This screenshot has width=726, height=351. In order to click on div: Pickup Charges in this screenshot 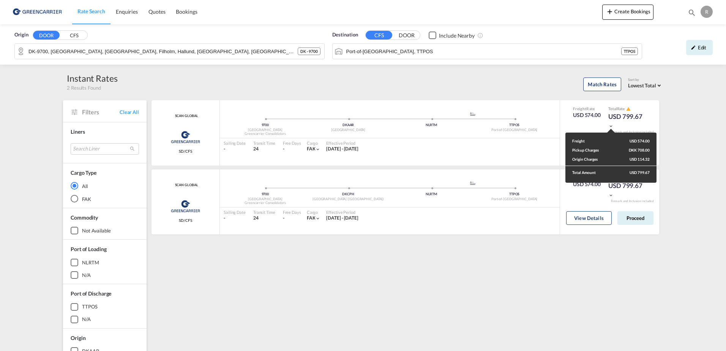, I will do `click(585, 150)`.